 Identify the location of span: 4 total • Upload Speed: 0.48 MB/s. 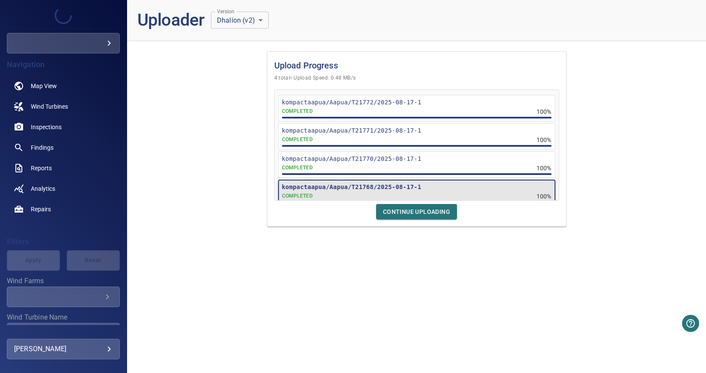
(417, 78).